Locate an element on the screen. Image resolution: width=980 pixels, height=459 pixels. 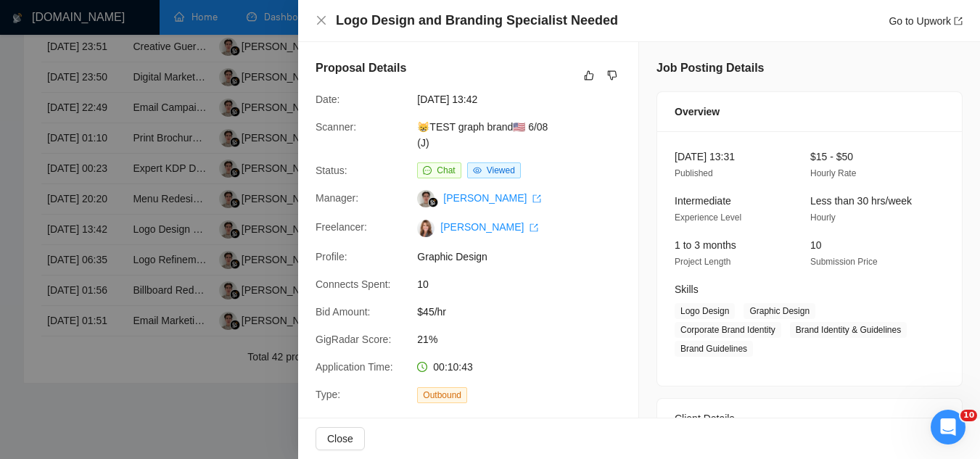
span: 00:10:43 is located at coordinates (453, 367).